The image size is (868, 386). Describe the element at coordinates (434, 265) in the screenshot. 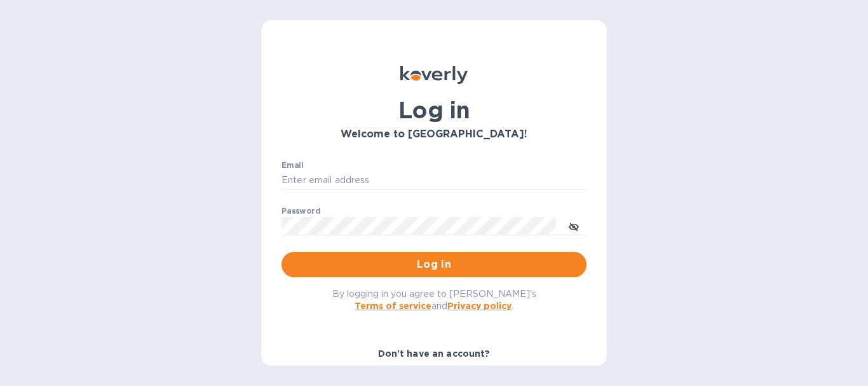

I see `span: Log in` at that location.